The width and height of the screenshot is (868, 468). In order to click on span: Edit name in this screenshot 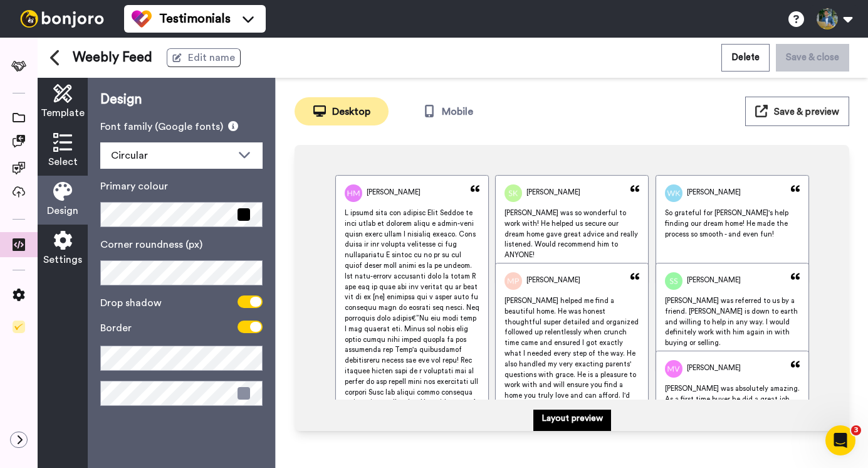, I will do `click(211, 57)`.